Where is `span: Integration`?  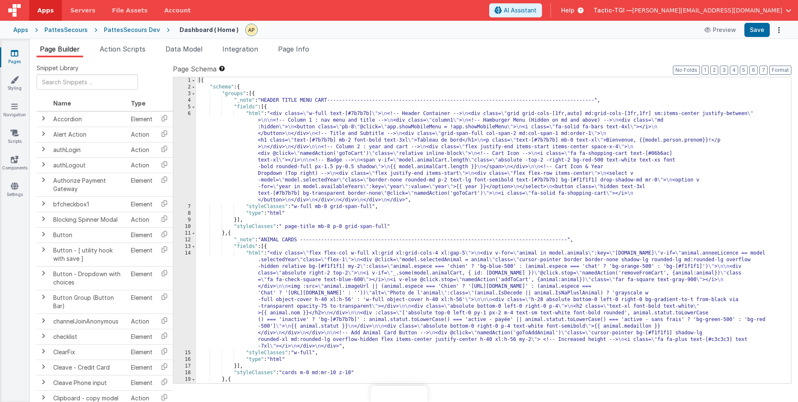 span: Integration is located at coordinates (240, 49).